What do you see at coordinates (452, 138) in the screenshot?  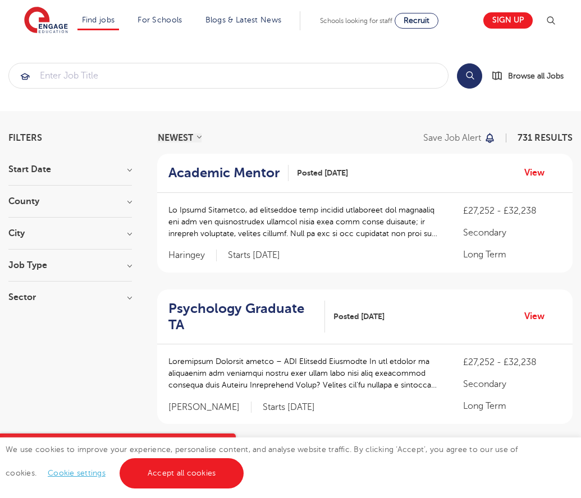 I see `p: Save job alert` at bounding box center [452, 138].